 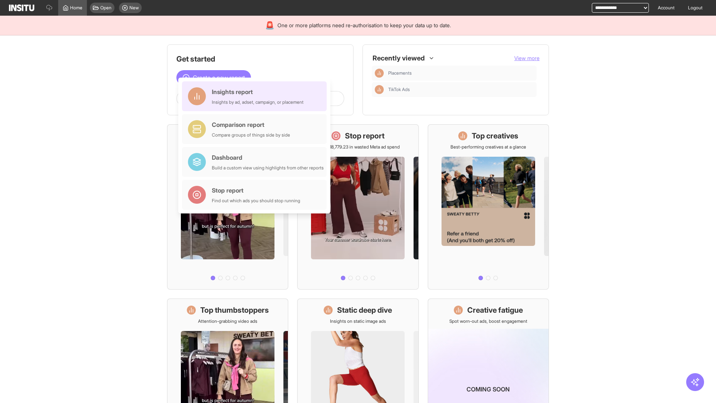 What do you see at coordinates (106, 8) in the screenshot?
I see `span: Open` at bounding box center [106, 8].